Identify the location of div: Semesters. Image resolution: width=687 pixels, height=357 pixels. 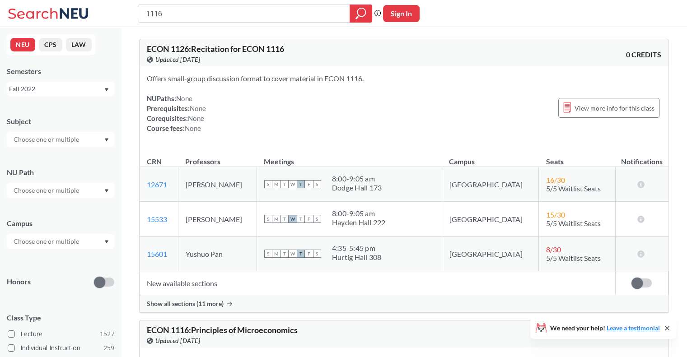
(61, 71).